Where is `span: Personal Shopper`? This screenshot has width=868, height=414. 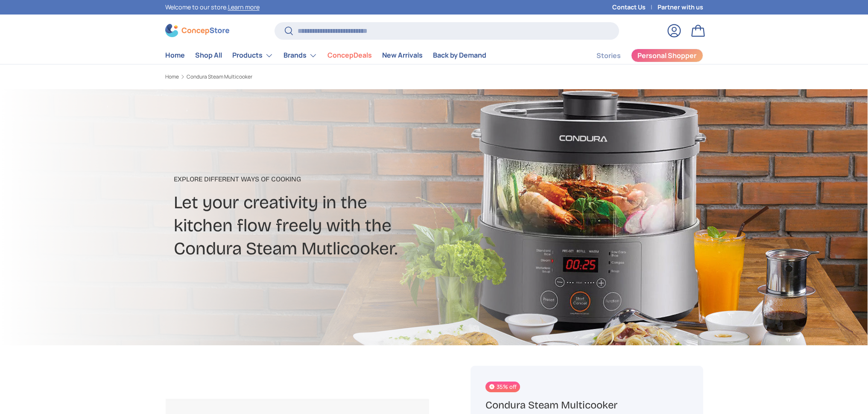
span: Personal Shopper is located at coordinates (666, 56).